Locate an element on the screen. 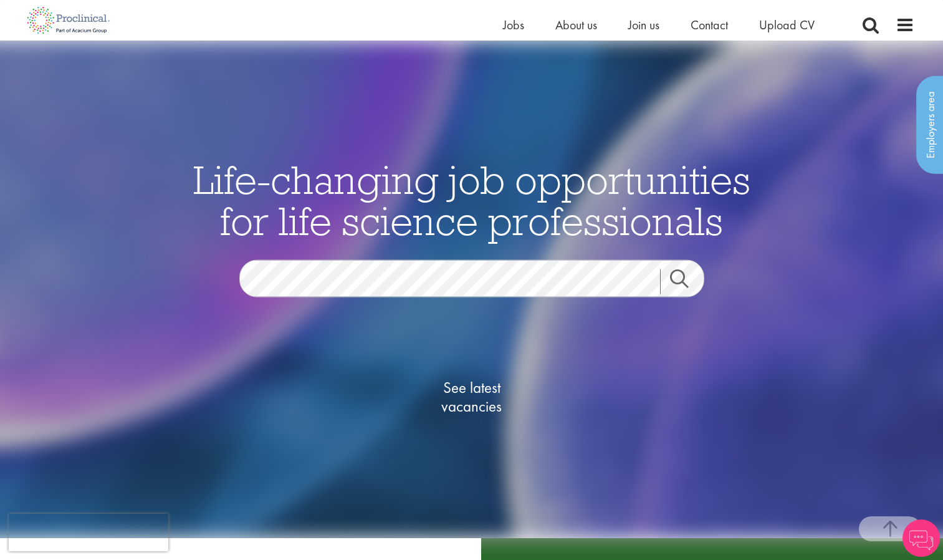 The width and height of the screenshot is (943, 560). a: Jobs is located at coordinates (514, 25).